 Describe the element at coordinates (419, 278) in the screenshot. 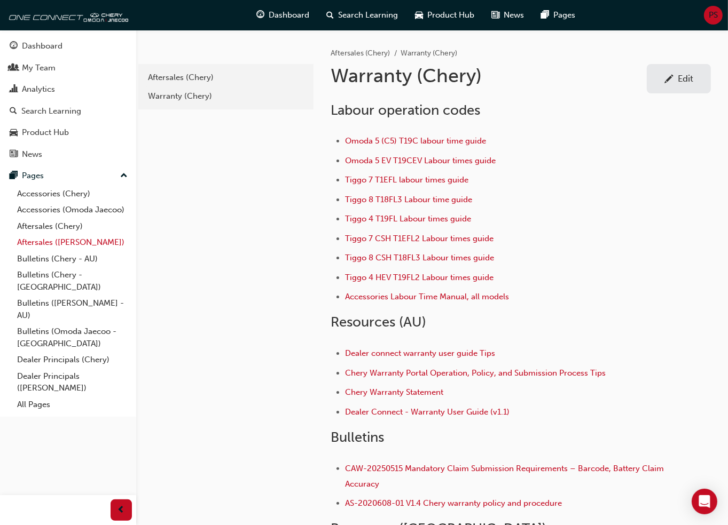

I see `a: Tiggo 4 HEV T19FL2 Labour times guide` at that location.